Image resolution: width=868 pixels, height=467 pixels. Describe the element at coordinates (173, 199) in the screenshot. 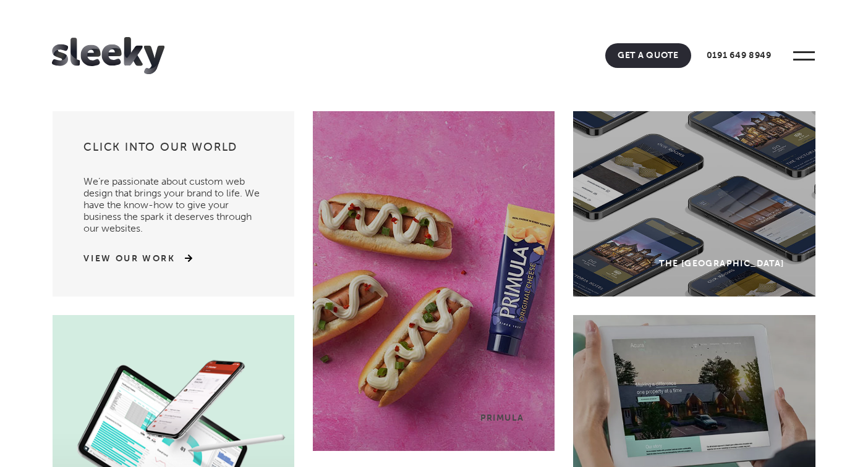

I see `p: We’re passionate about custom web design that brings your brand to life. We have the know-how to ...` at that location.